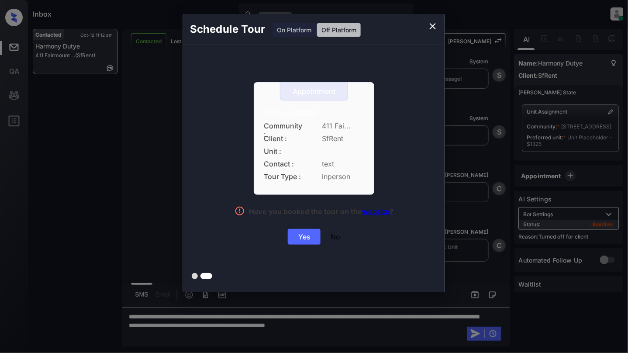 The height and width of the screenshot is (353, 628). Describe the element at coordinates (283, 138) in the screenshot. I see `span: Client :` at that location.